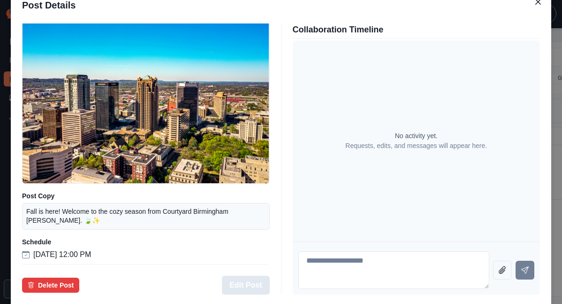 Image resolution: width=562 pixels, height=304 pixels. What do you see at coordinates (417, 30) in the screenshot?
I see `p: Collaboration Timeline` at bounding box center [417, 30].